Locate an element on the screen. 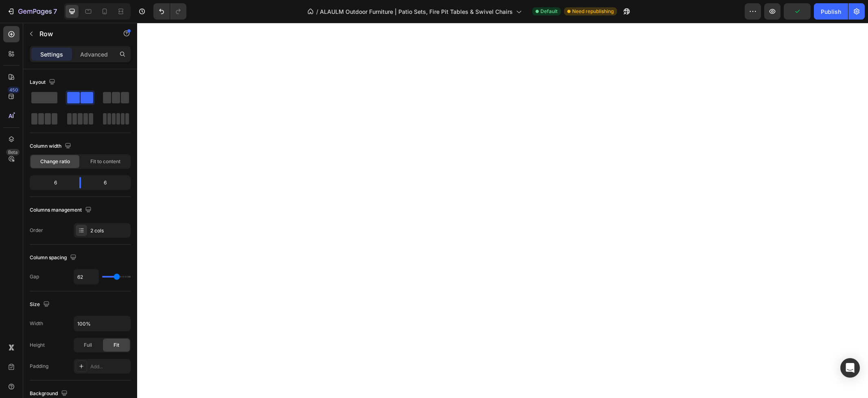  span: Fit is located at coordinates (116, 345).